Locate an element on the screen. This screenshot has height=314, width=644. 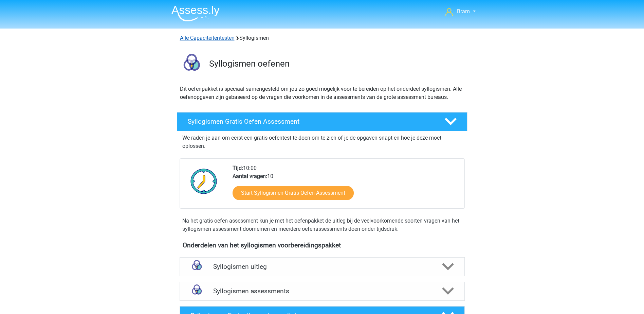
h4: Onderdelen van het syllogismen voorbereidingspakket is located at coordinates (322, 245).